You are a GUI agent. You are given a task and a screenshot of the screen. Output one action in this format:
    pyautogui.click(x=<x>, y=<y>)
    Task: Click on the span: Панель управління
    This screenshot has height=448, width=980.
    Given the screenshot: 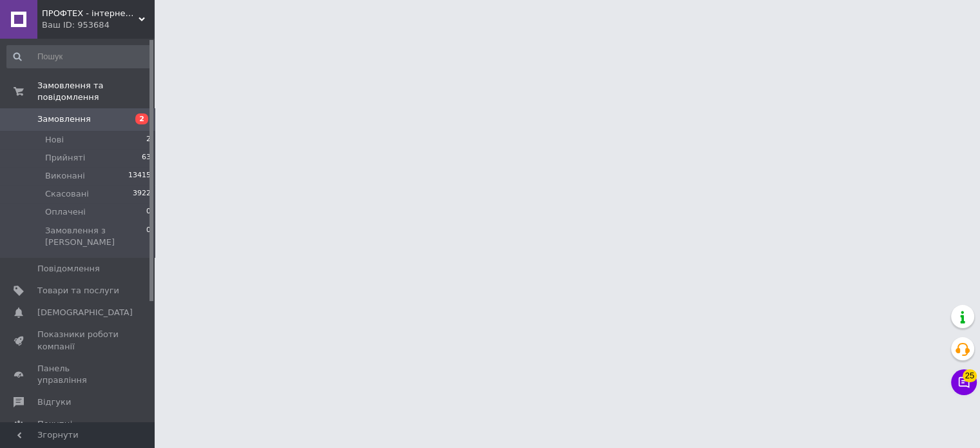 What is the action you would take?
    pyautogui.click(x=78, y=375)
    